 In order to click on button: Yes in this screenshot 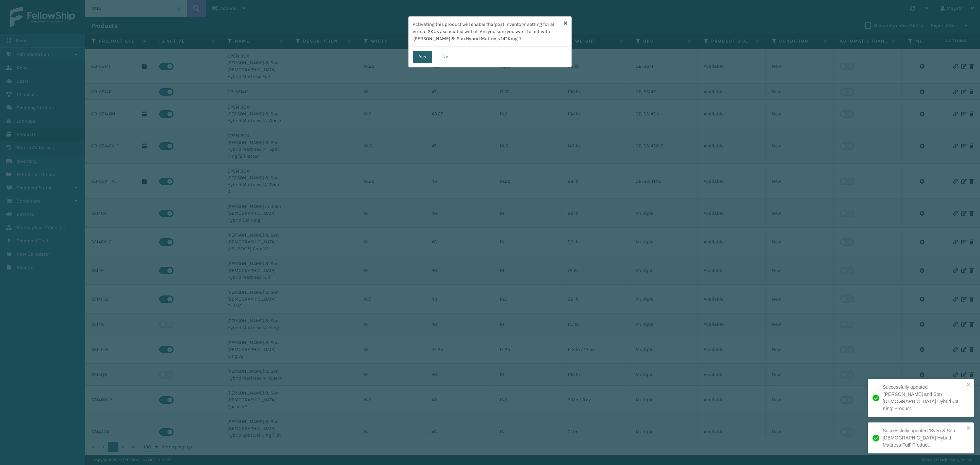, I will do `click(422, 57)`.